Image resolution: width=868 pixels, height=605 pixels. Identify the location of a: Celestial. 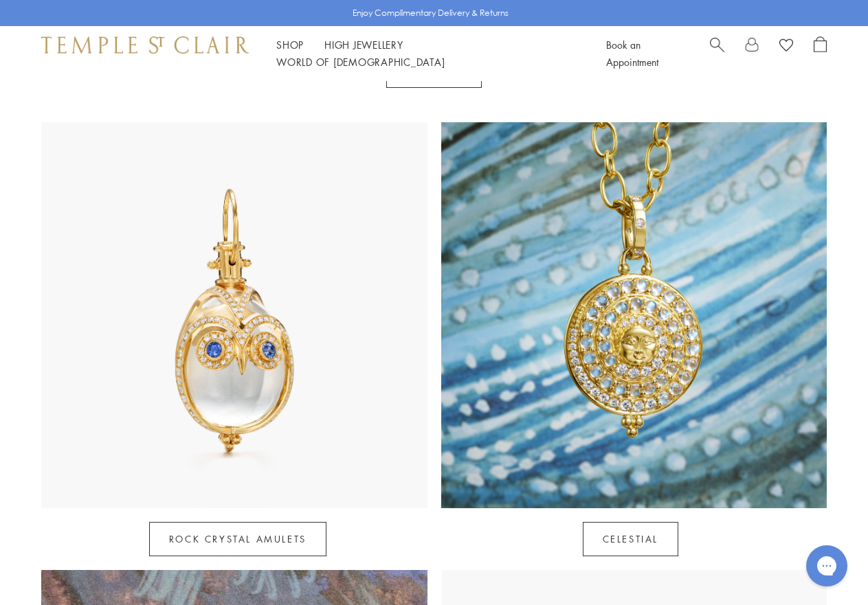
(630, 540).